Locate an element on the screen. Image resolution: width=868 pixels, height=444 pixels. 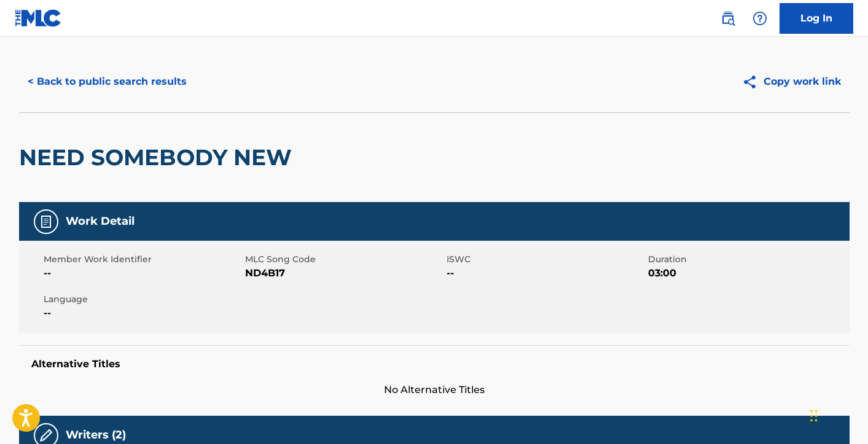
h5: Writers (2) is located at coordinates (96, 435).